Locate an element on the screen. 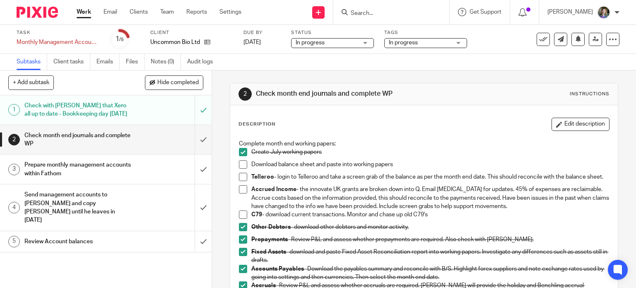 The image size is (636, 288). a: Settings is located at coordinates (230, 12).